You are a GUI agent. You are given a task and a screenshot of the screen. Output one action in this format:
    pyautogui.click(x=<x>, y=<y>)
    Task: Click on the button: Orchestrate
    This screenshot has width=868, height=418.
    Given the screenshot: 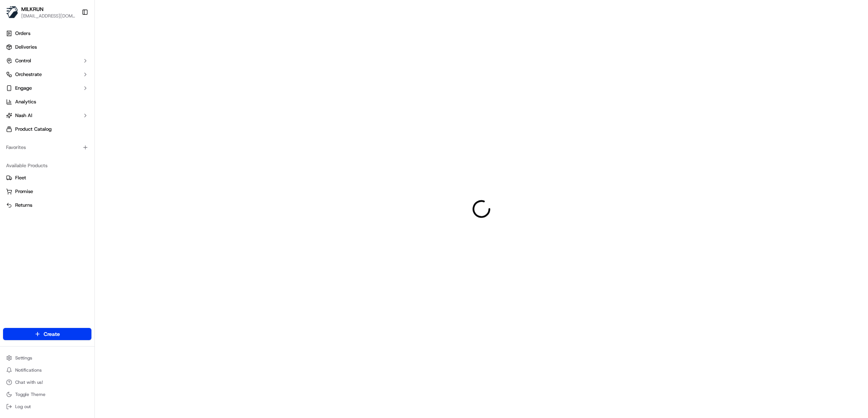 What is the action you would take?
    pyautogui.click(x=47, y=74)
    